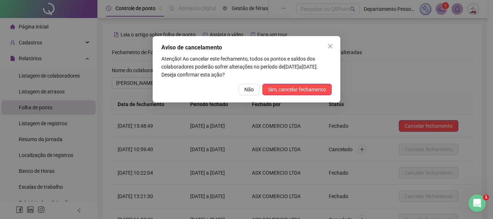 The image size is (493, 219). I want to click on span: Aviso de cancelamento, so click(192, 47).